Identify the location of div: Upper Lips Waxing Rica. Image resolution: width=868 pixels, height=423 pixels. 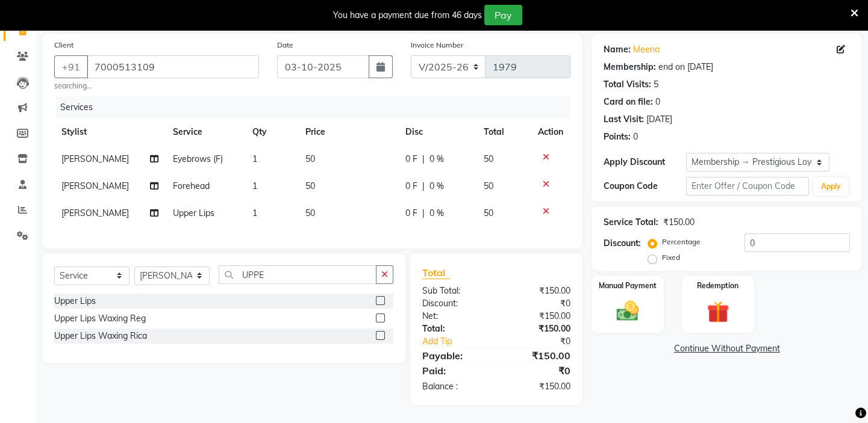
(100, 336).